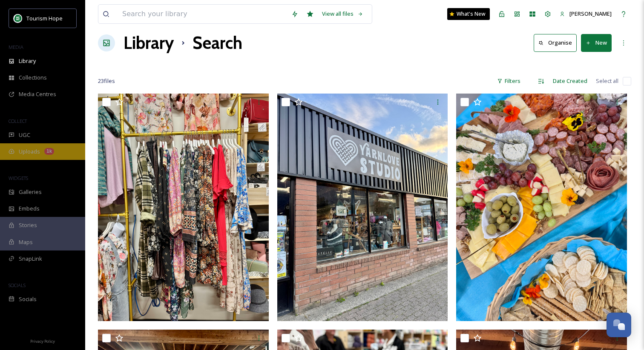 The width and height of the screenshot is (644, 350). What do you see at coordinates (18, 18) in the screenshot?
I see `img: logo.png` at bounding box center [18, 18].